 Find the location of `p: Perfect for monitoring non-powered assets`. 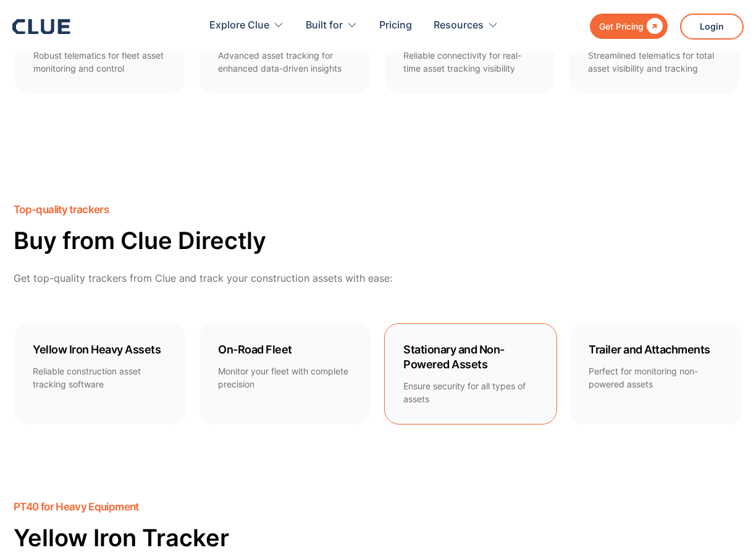

p: Perfect for monitoring non-powered assets is located at coordinates (656, 378).